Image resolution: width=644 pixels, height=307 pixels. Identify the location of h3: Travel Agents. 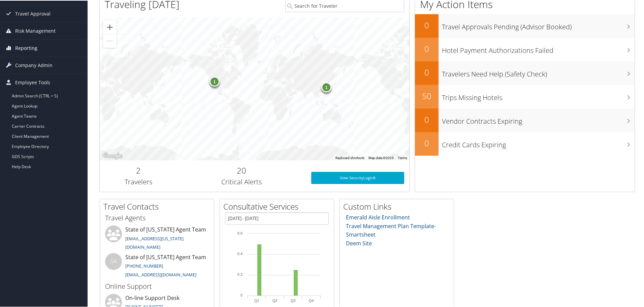
(157, 217).